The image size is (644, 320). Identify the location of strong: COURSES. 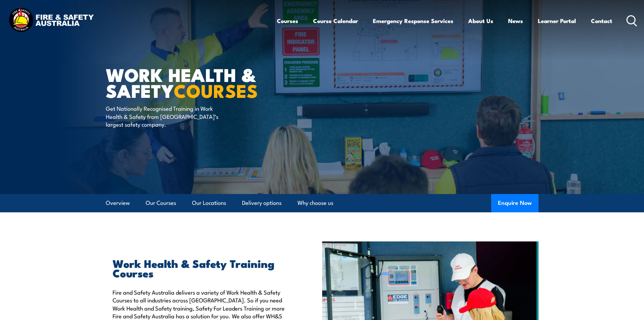
(216, 89).